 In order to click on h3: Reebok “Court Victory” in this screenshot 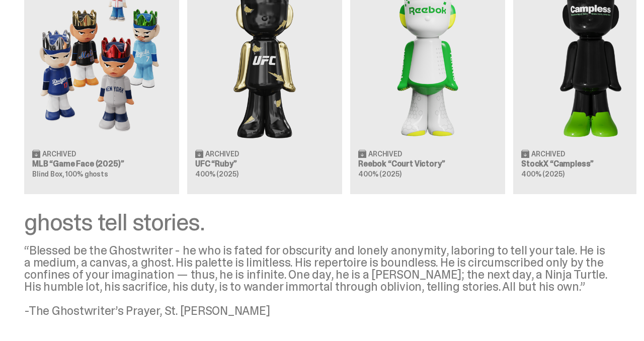, I will do `click(428, 164)`.